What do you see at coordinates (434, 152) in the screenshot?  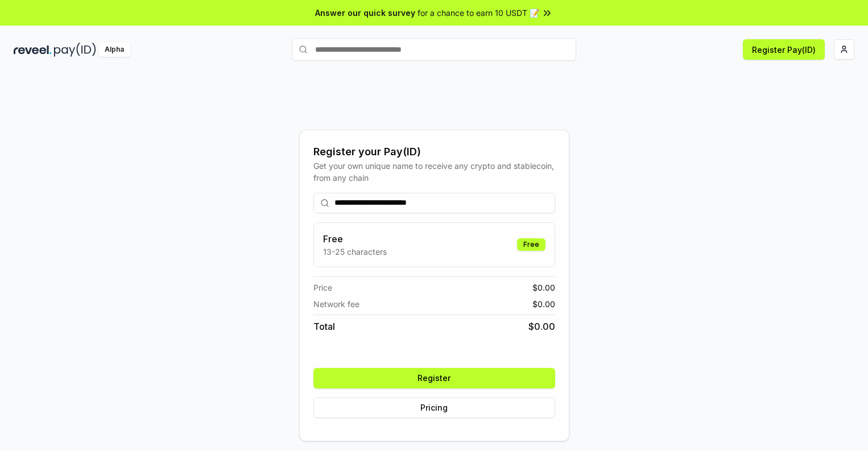 I see `div: Register your Pay(ID)` at bounding box center [434, 152].